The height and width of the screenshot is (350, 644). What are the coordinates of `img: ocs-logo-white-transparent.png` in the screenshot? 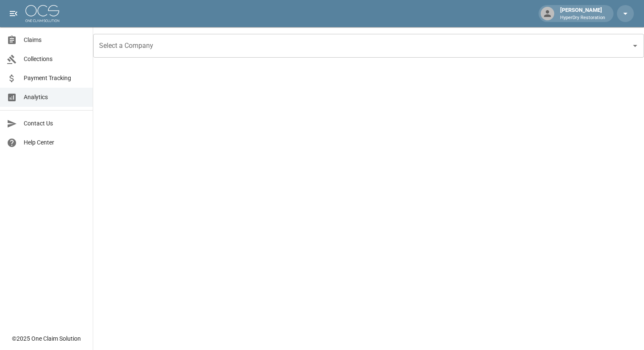 It's located at (42, 14).